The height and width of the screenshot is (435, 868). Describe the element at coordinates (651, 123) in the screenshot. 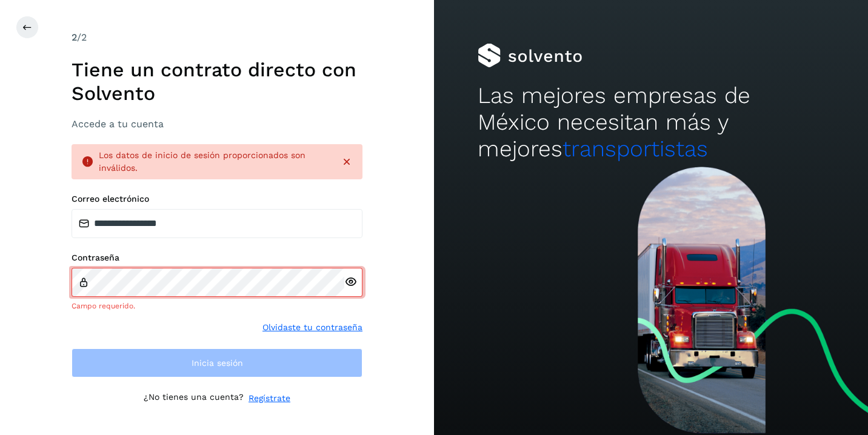

I see `h2: Las mejores empresas de México necesitan más y mejores` at that location.